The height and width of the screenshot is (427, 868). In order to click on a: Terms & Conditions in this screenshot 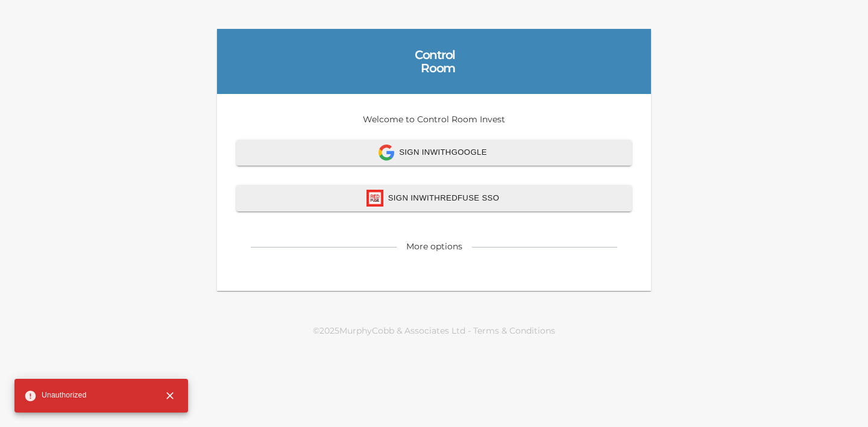, I will do `click(514, 331)`.